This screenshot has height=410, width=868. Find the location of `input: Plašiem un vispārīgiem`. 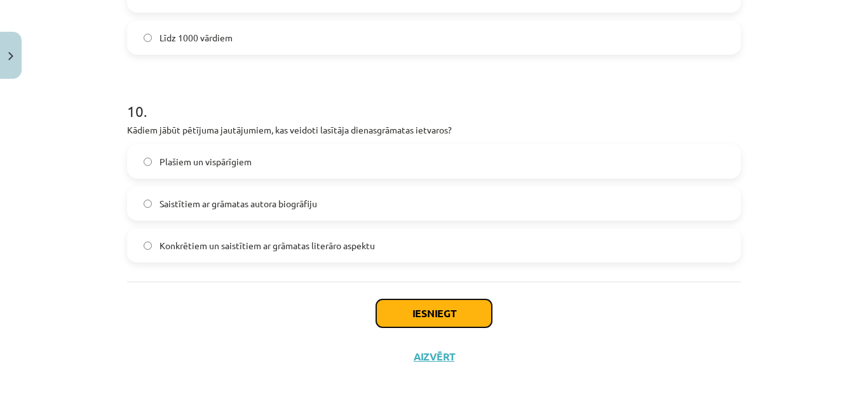

input: Plašiem un vispārīgiem is located at coordinates (147, 162).